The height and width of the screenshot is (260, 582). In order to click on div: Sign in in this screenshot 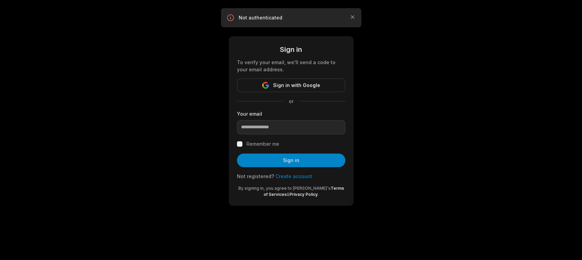, I will do `click(291, 49)`.